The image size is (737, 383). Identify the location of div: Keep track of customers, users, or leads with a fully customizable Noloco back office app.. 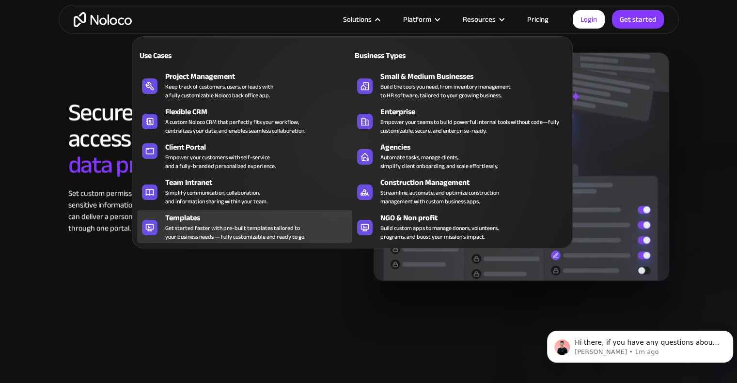
(219, 91).